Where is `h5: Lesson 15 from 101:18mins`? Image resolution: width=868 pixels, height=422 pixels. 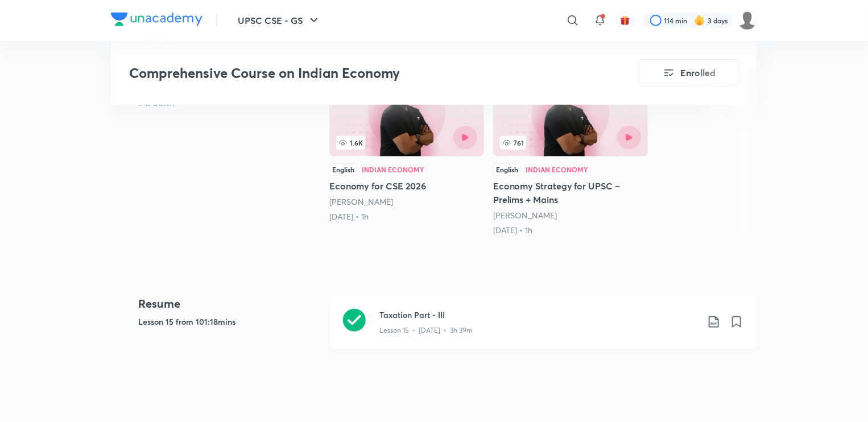
h5: Lesson 15 from 101:18mins is located at coordinates (229, 321).